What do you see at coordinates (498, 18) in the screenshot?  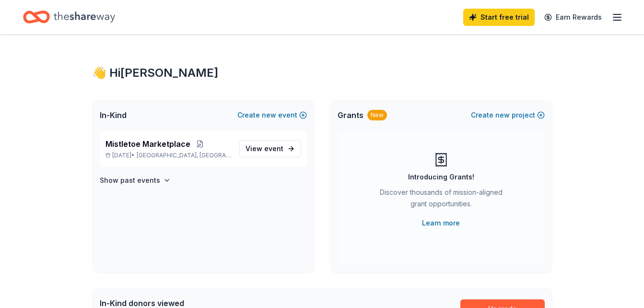 I see `a: Start free trial` at bounding box center [498, 18].